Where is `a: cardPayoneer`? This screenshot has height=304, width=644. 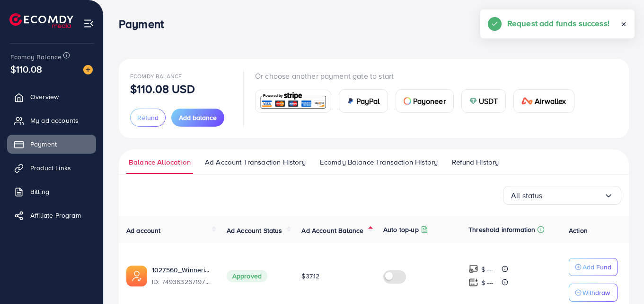
a: cardPayoneer is located at coordinates (424, 101).